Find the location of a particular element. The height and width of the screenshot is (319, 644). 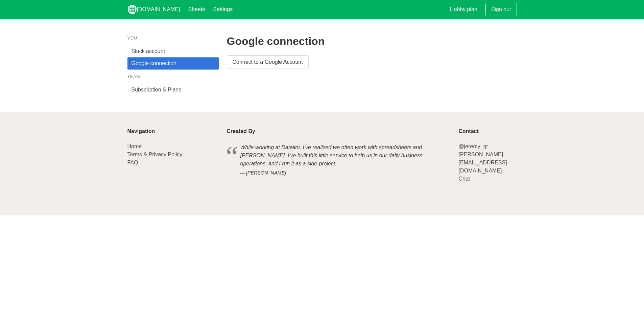

a: Chat is located at coordinates (464, 179).